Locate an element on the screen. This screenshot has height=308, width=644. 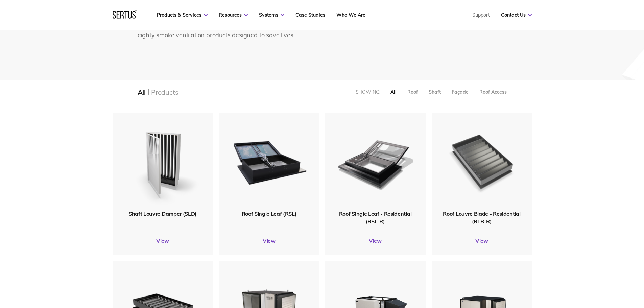
div: Shaft is located at coordinates (434, 92).